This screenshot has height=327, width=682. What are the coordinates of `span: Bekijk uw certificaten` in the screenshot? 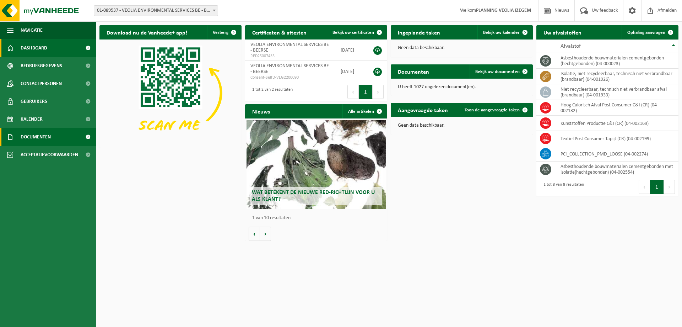 It's located at (353, 32).